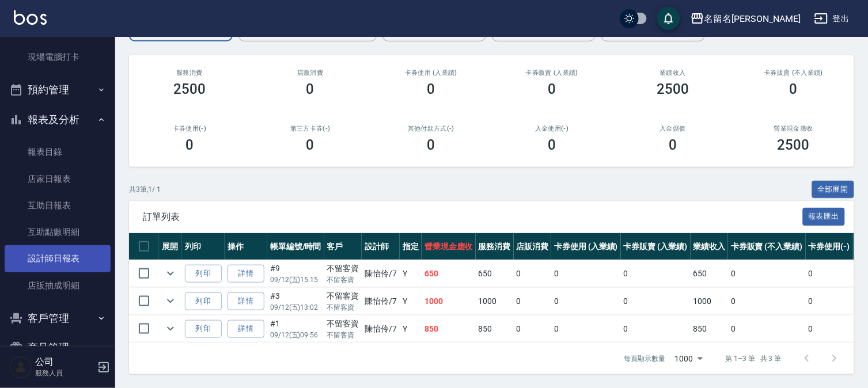  What do you see at coordinates (766, 246) in the screenshot?
I see `th: 卡券販賣 (不入業績)` at bounding box center [766, 246].